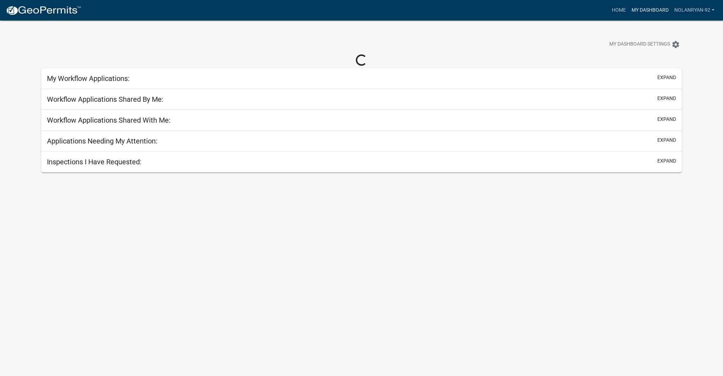 This screenshot has width=723, height=376. Describe the element at coordinates (109, 120) in the screenshot. I see `h5: Workflow Applications Shared With Me:` at that location.